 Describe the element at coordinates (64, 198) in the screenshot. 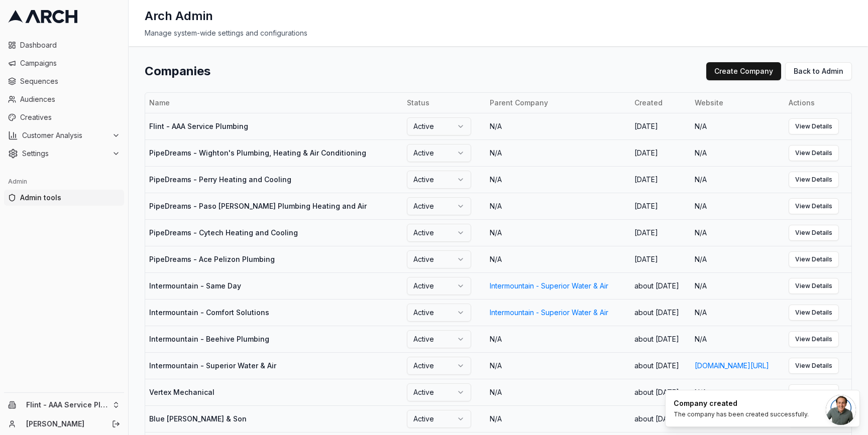

I see `a: Admin tools` at that location.